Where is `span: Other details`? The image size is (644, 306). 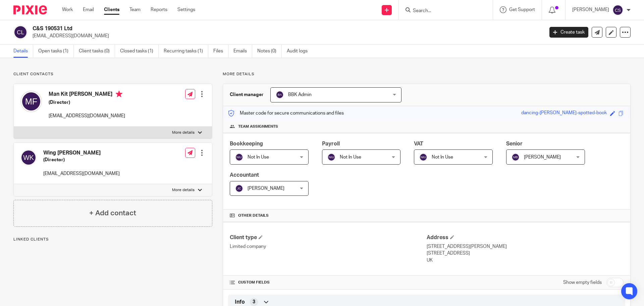 span: Other details is located at coordinates (254, 216).